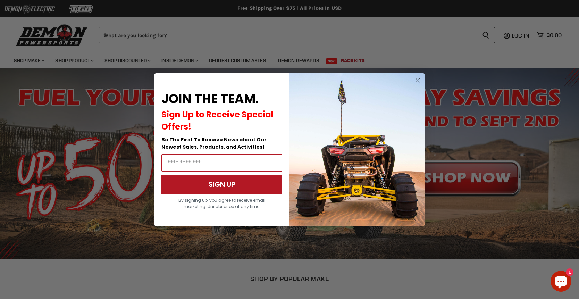  Describe the element at coordinates (561, 282) in the screenshot. I see `inbox-online-store-chat: Shopify online store chat` at that location.